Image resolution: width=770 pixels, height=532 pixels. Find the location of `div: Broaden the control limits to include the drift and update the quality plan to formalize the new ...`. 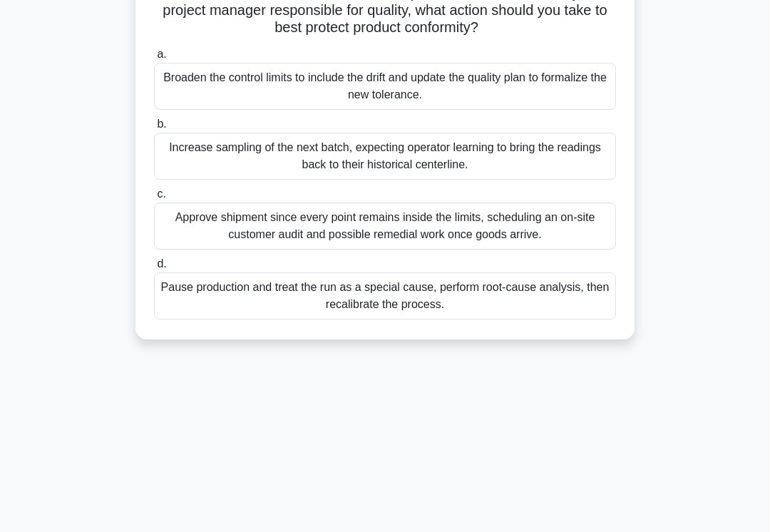

div: Broaden the control limits to include the drift and update the quality plan to formalize the new ... is located at coordinates (385, 86).